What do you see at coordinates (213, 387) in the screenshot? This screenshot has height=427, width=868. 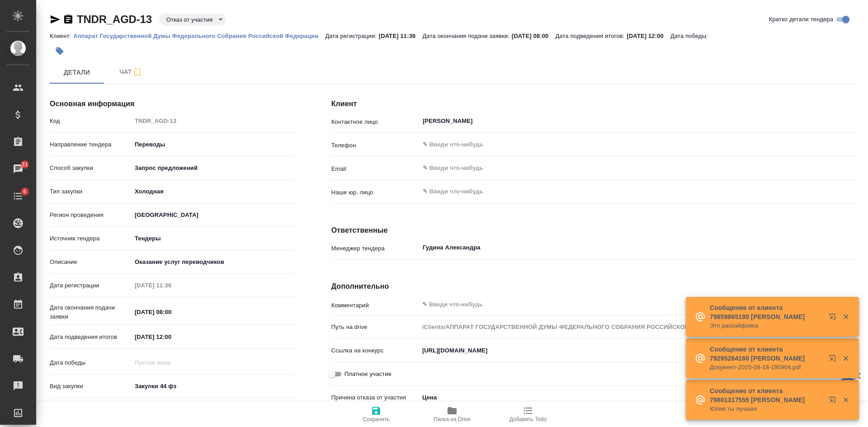 I see `div: Закупки 44 фз` at bounding box center [213, 387].